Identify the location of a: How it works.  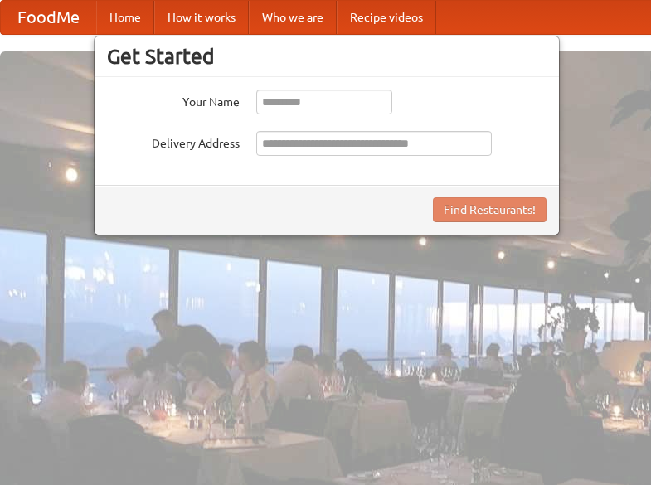
(202, 17).